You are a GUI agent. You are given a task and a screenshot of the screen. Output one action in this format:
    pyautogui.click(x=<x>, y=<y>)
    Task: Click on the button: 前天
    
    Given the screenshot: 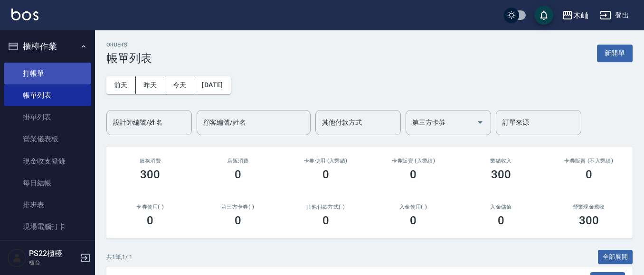 What is the action you would take?
    pyautogui.click(x=121, y=85)
    